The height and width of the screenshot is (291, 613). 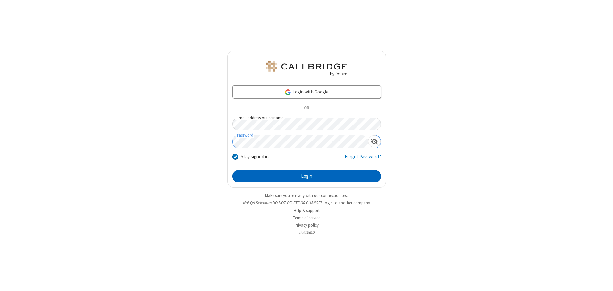 I want to click on button: Login to another company, so click(x=346, y=203).